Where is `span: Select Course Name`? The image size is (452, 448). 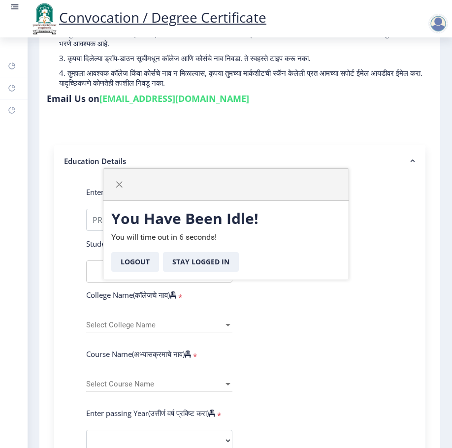
span: Select Course Name is located at coordinates (155, 384).